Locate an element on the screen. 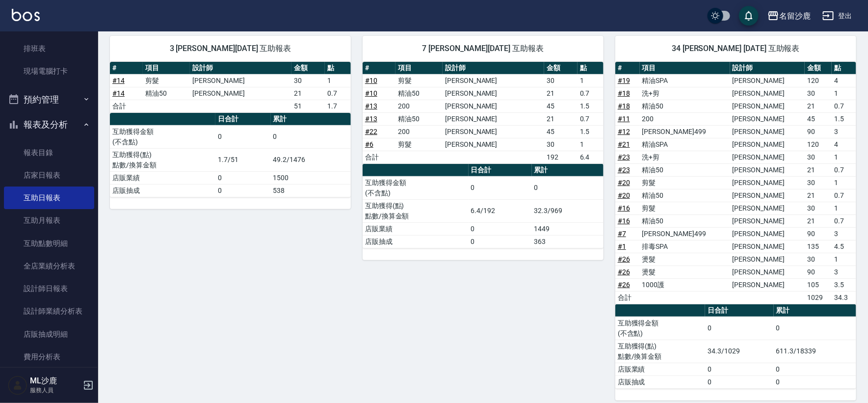  a: 費用分析表 is located at coordinates (49, 357).